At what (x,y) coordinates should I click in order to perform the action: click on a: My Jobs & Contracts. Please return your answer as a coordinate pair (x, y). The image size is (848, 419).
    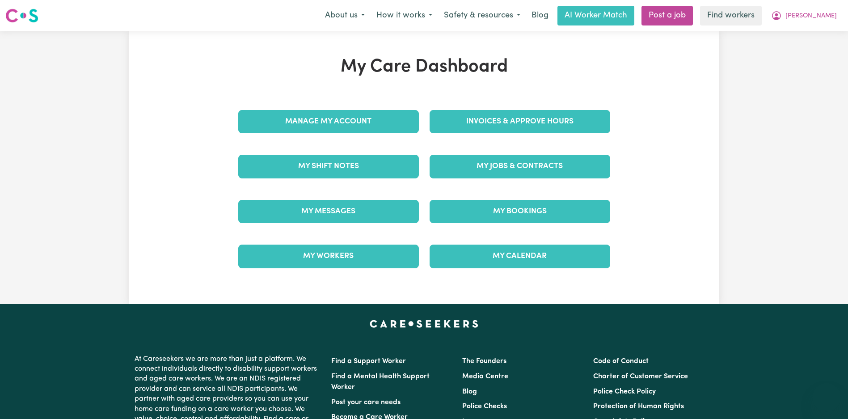
    Looking at the image, I should click on (520, 166).